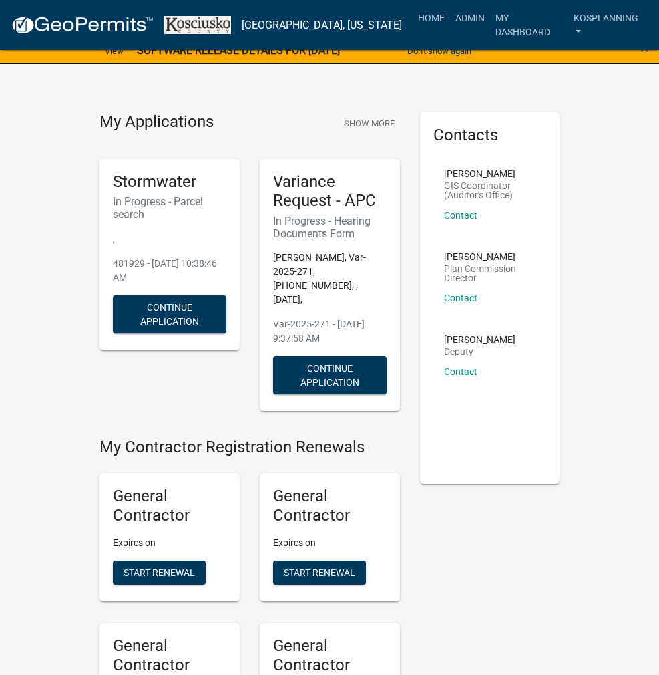  I want to click on h5: Stormwater, so click(170, 182).